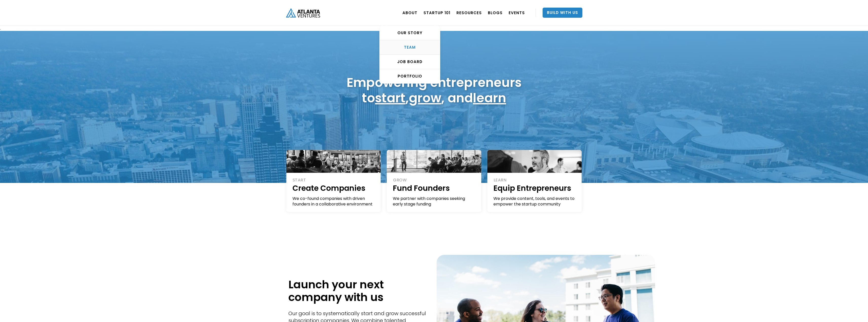  I want to click on div: PORTFOLIO, so click(410, 76).